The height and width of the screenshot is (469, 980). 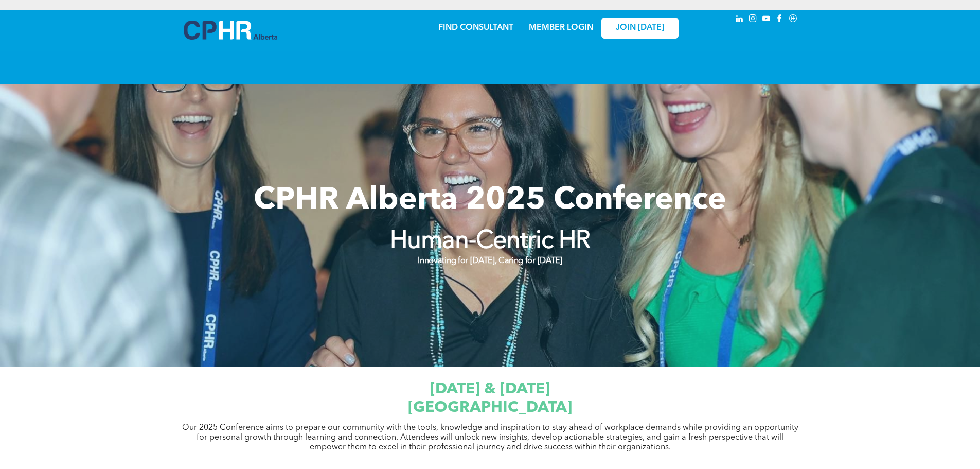 I want to click on a: linkedin, so click(x=740, y=19).